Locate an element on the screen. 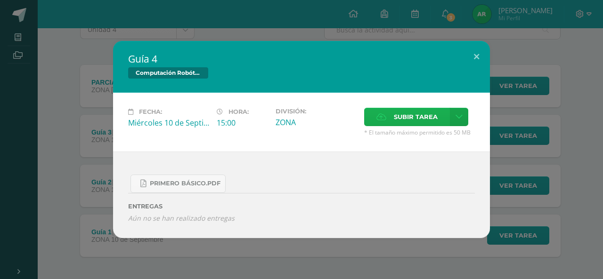 This screenshot has width=603, height=279. span: Computación Robótica is located at coordinates (168, 73).